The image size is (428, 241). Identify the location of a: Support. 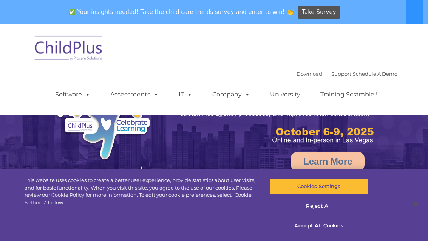
(341, 74).